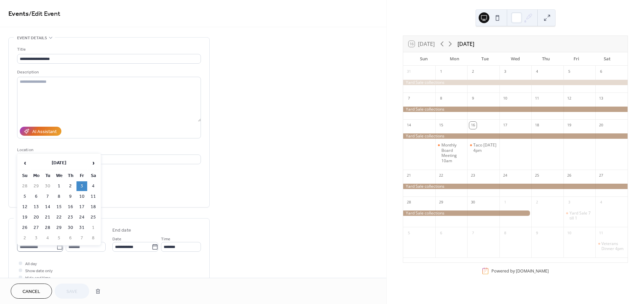 The image size is (644, 304). I want to click on td: 7, so click(48, 197).